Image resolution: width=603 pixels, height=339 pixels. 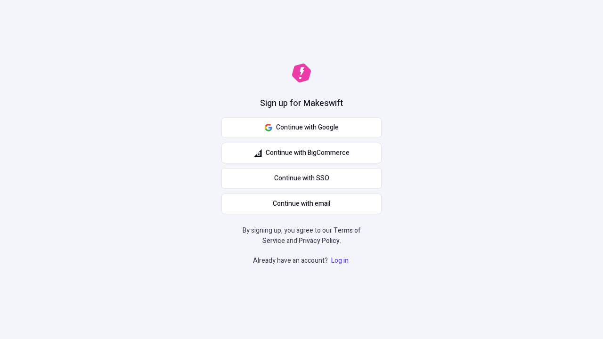 What do you see at coordinates (302, 153) in the screenshot?
I see `button: Continue with BigCommerce` at bounding box center [302, 153].